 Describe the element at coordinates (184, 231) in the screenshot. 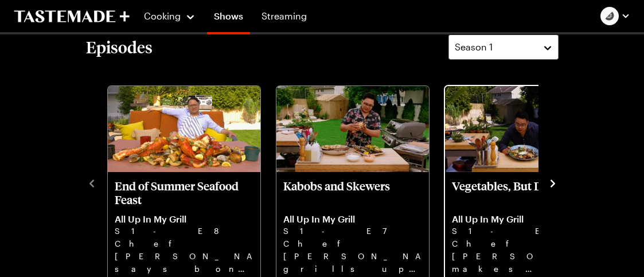

I see `p: S1 - E8` at that location.